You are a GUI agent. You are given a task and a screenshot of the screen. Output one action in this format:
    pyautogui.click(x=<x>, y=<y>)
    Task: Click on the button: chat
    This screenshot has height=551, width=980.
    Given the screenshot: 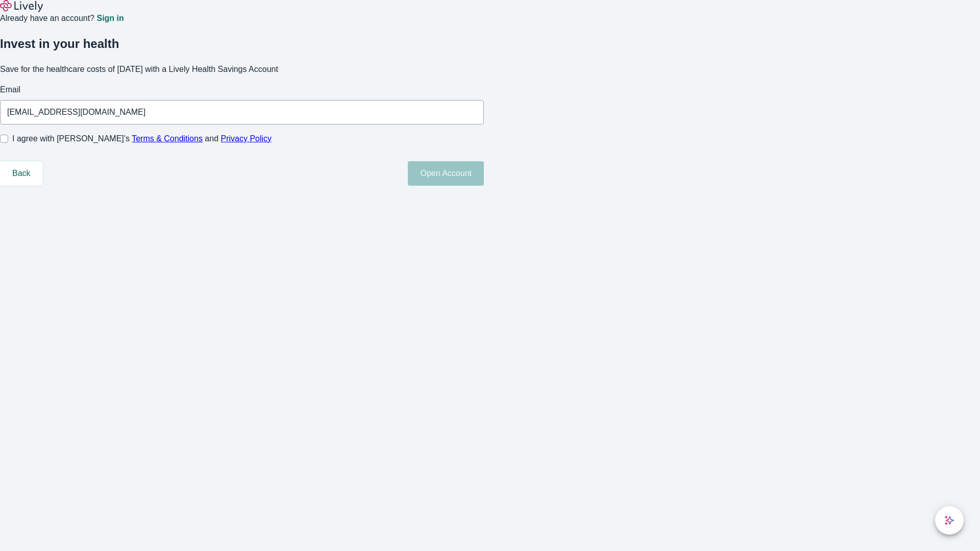 What is the action you would take?
    pyautogui.click(x=950, y=521)
    